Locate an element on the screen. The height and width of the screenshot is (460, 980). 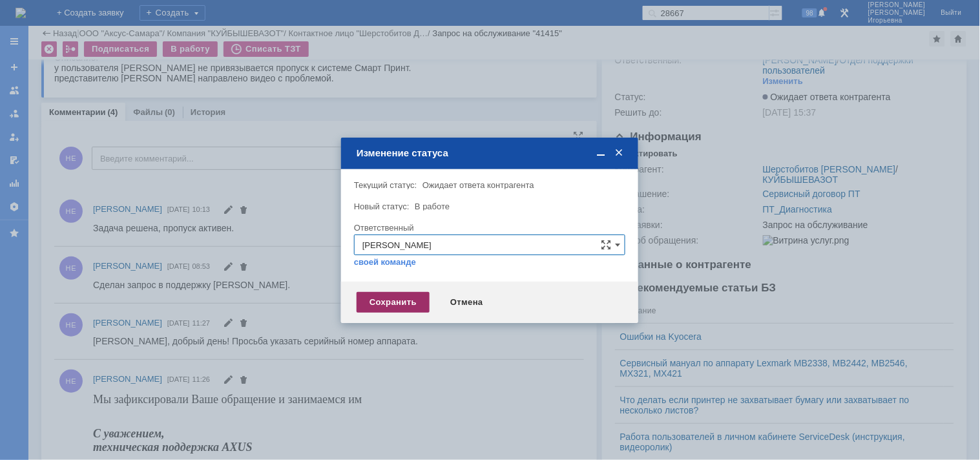
label: Текущий статус: is located at coordinates (385, 185).